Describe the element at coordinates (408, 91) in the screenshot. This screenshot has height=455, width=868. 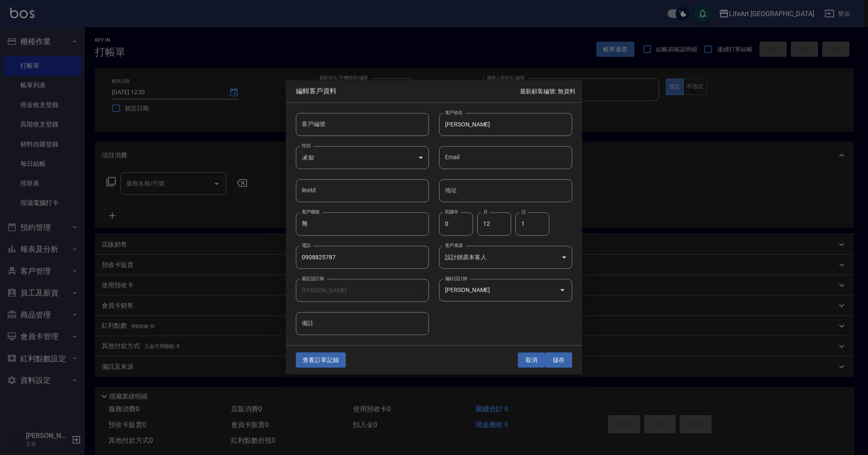
I see `span: 編輯客戶資料` at that location.